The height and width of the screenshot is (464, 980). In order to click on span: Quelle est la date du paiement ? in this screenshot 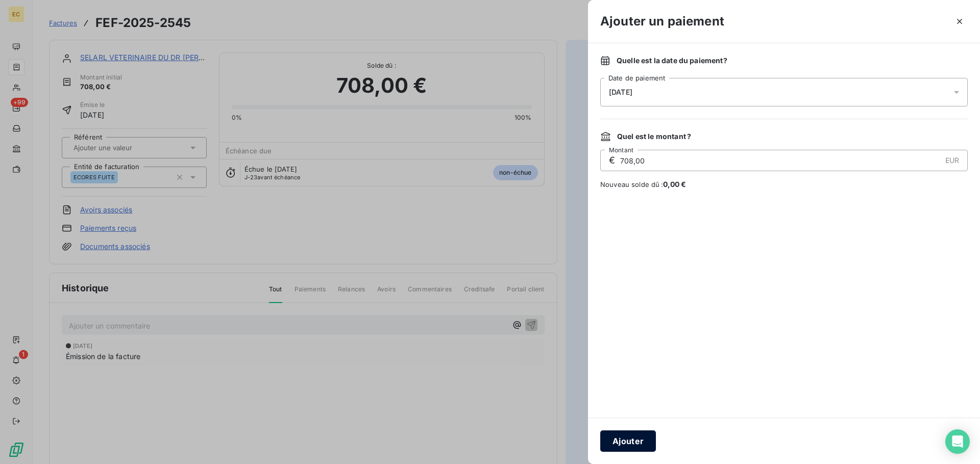, I will do `click(671, 61)`.